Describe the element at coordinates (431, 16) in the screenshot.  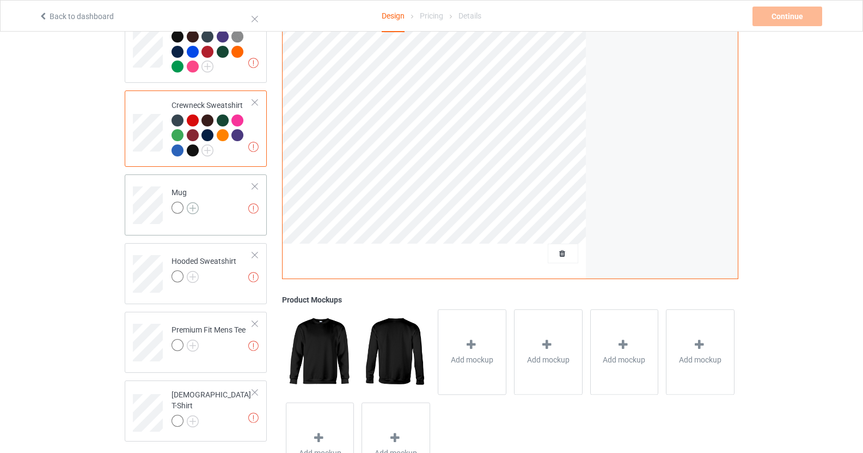
I see `div: Pricing` at that location.